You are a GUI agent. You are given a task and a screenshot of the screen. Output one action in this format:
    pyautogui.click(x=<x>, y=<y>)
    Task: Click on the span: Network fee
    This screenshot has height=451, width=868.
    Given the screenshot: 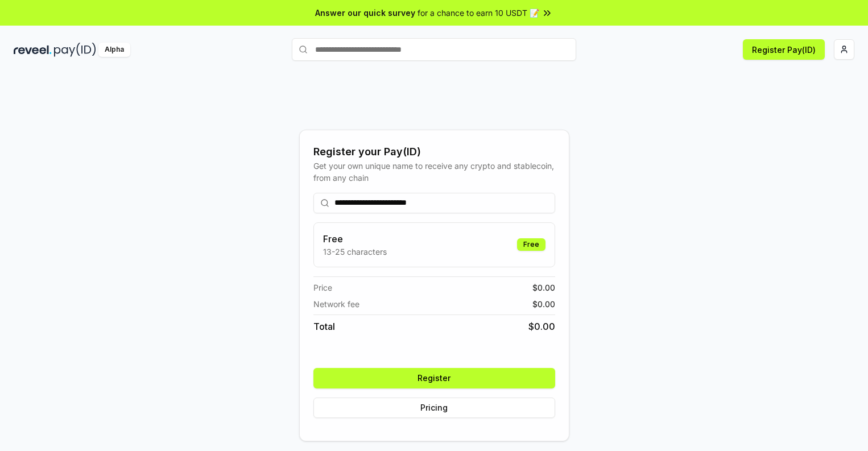 What is the action you would take?
    pyautogui.click(x=336, y=303)
    